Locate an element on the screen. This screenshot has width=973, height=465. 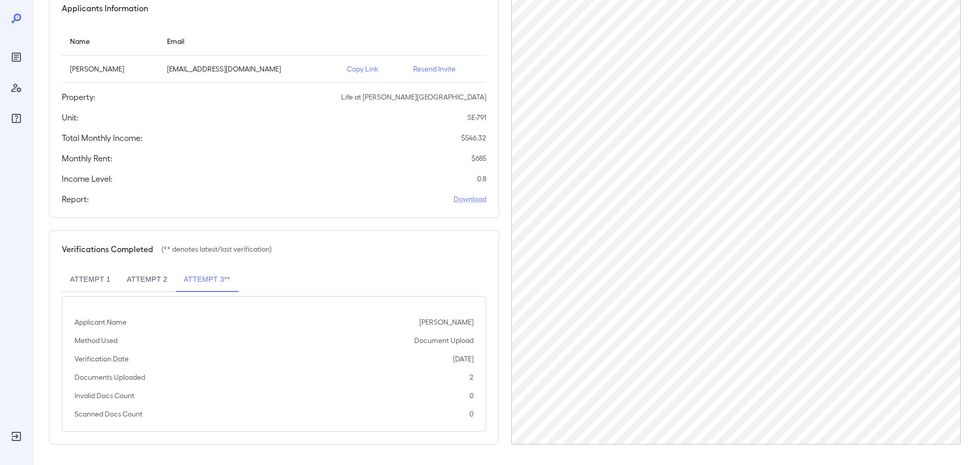
h5: Report: is located at coordinates (75, 199).